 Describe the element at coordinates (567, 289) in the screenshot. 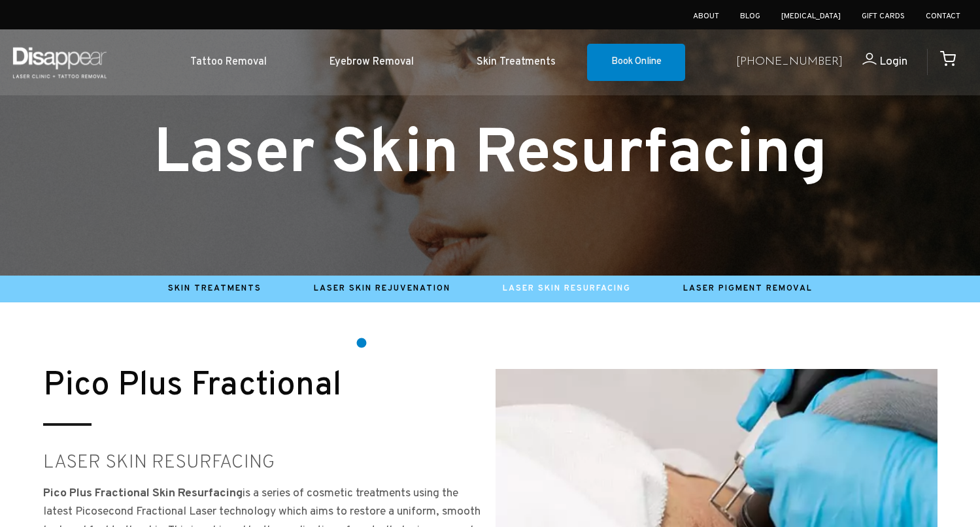

I see `a: Laser Skin Resurfacing` at that location.